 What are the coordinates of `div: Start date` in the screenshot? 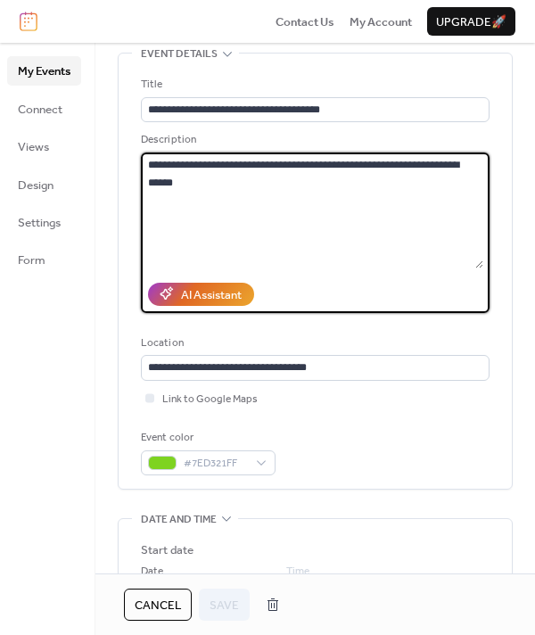 It's located at (167, 551).